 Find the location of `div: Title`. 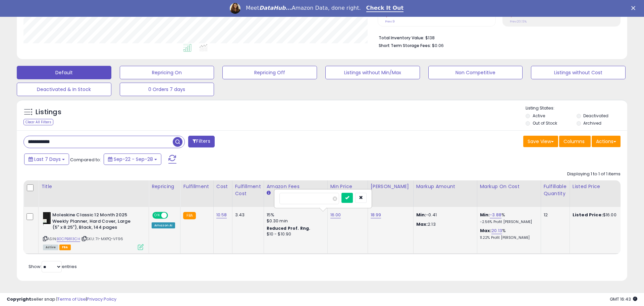

div: Title is located at coordinates (94, 186).